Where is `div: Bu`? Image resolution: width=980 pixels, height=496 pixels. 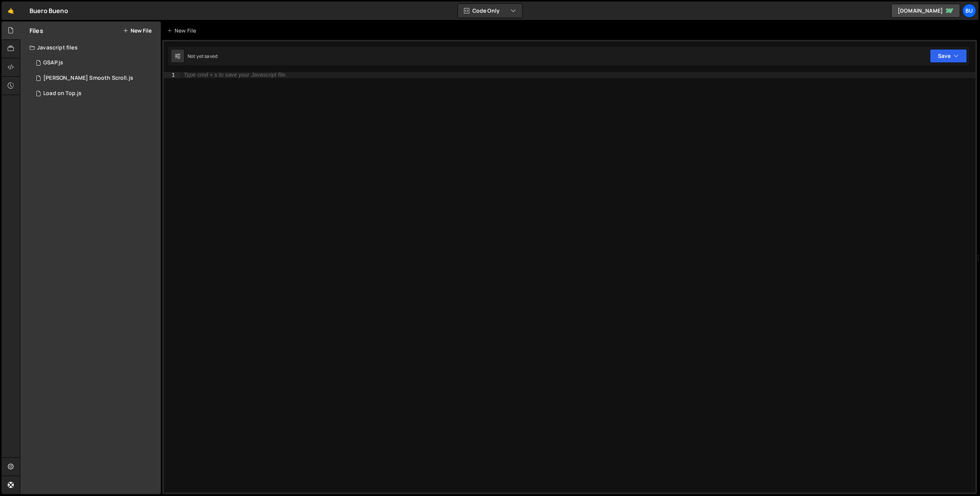 div: Bu is located at coordinates (970, 11).